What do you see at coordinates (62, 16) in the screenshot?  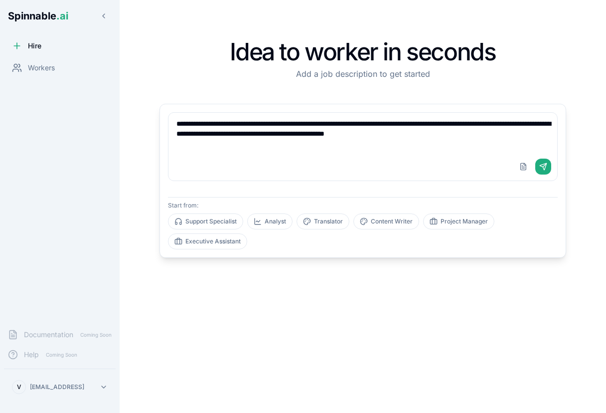 I see `span: .ai` at bounding box center [62, 16].